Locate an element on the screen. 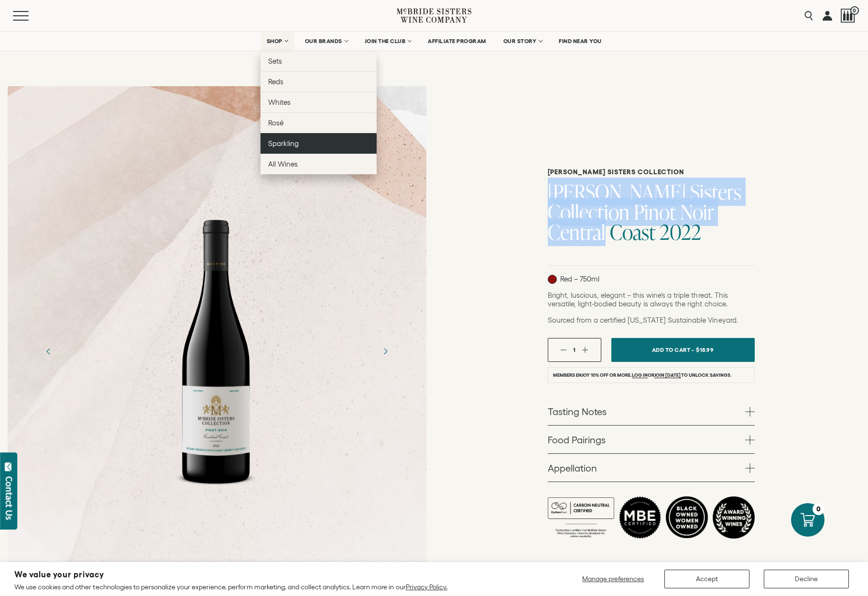 The image size is (868, 596). span: 1 is located at coordinates (574, 349).